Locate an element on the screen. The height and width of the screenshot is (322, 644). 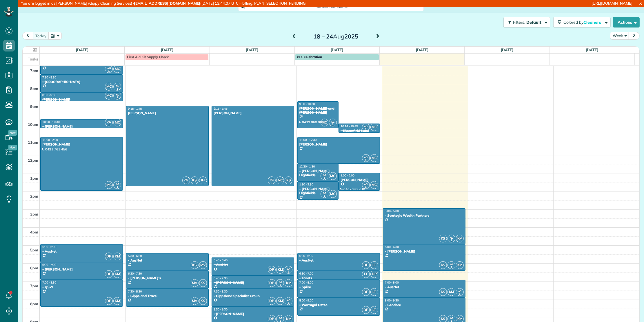
span: 1 Celebration is located at coordinates (310, 57).